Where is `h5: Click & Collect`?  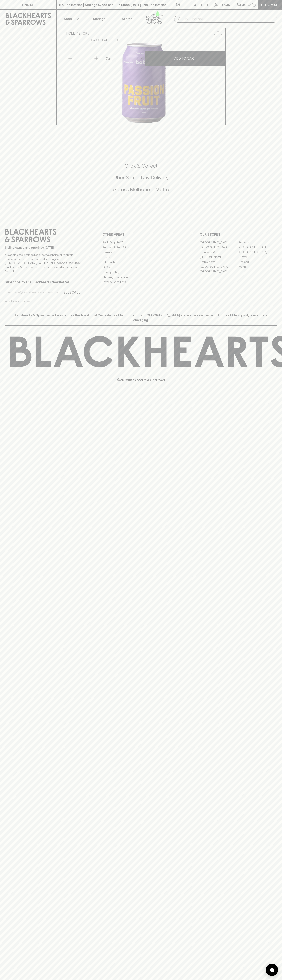 h5: Click & Collect is located at coordinates (141, 166).